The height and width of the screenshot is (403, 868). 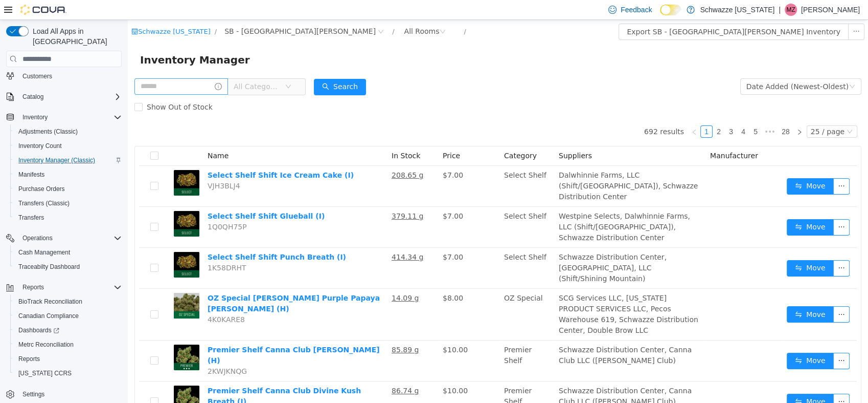 What do you see at coordinates (39, 330) in the screenshot?
I see `span: Dashboards` at bounding box center [39, 330].